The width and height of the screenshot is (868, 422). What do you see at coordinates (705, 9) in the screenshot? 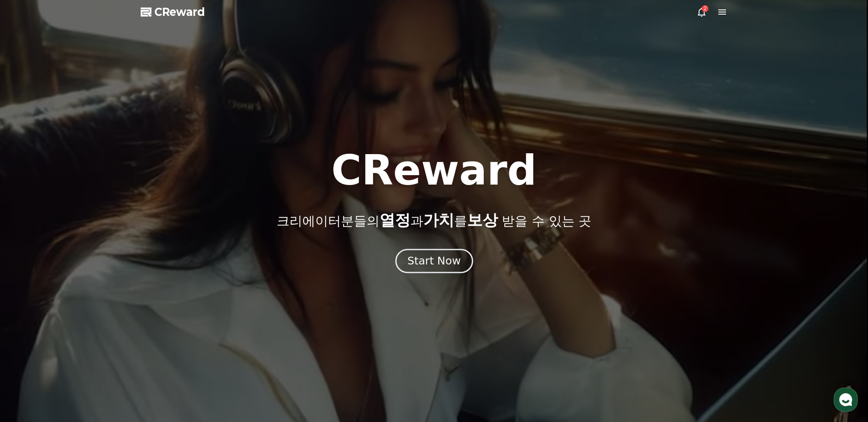
I see `div: 2` at bounding box center [705, 9].